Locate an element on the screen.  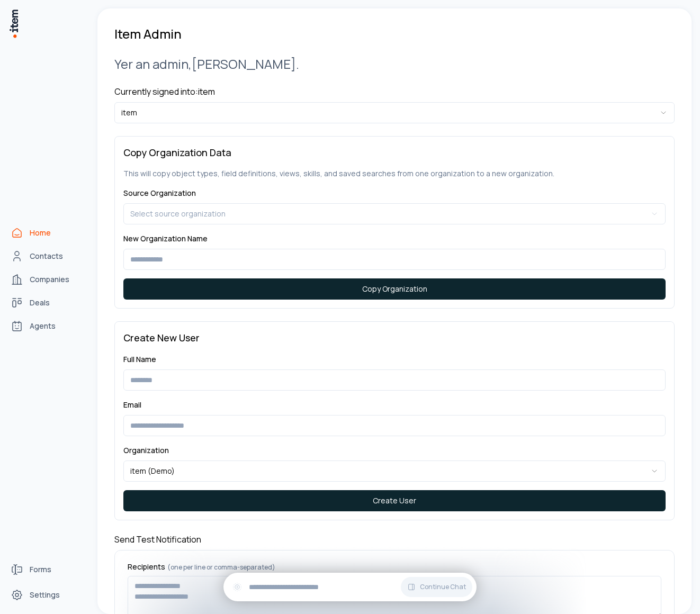
img: Item Brain Logo is located at coordinates (14, 23).